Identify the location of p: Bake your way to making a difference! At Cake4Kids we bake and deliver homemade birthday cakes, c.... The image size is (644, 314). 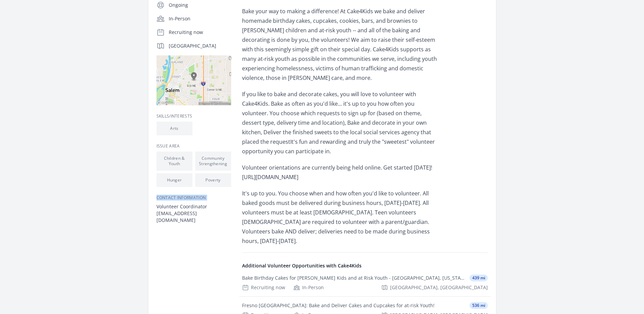
(341, 45).